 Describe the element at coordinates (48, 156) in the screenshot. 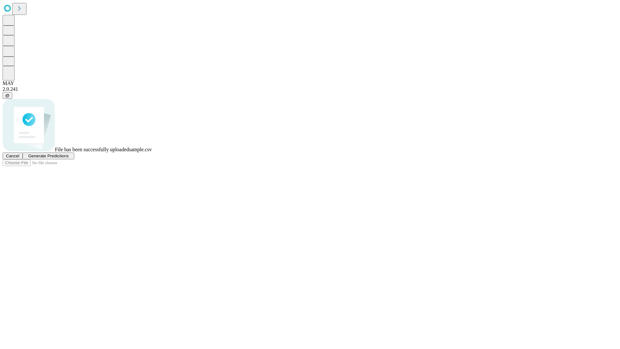

I see `button: Generate Predictions` at that location.